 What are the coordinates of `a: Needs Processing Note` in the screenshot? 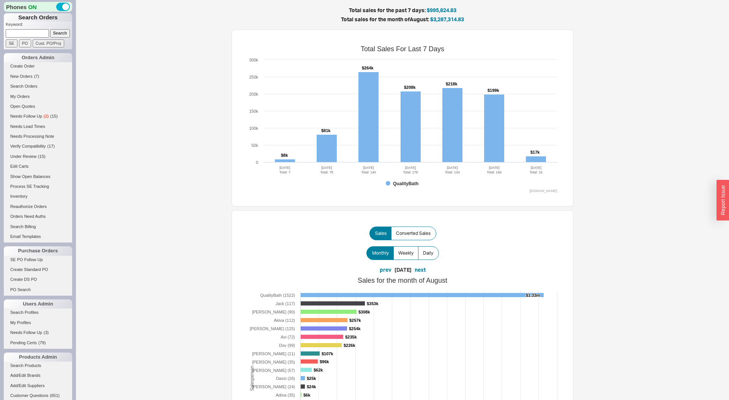 It's located at (38, 136).